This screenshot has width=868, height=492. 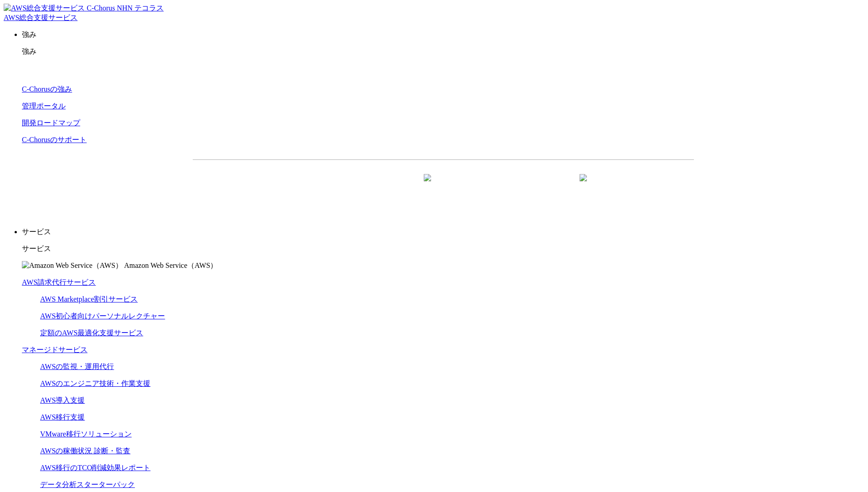 I want to click on a: AWS移行のTCO削減効果レポート, so click(x=95, y=467).